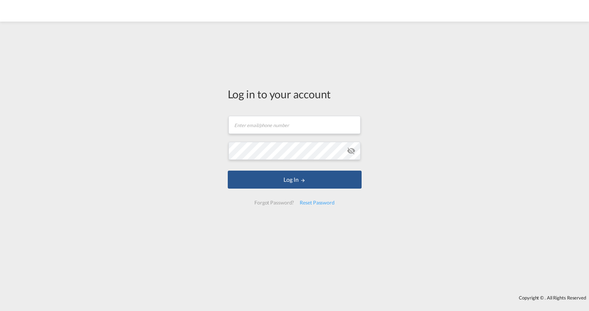  I want to click on input: Enter email/phone number, so click(294, 125).